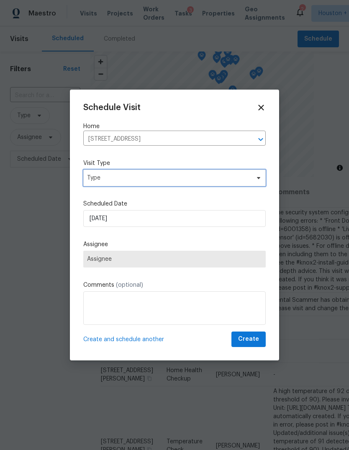 This screenshot has height=450, width=349. What do you see at coordinates (168, 178) in the screenshot?
I see `span: Type` at bounding box center [168, 178].